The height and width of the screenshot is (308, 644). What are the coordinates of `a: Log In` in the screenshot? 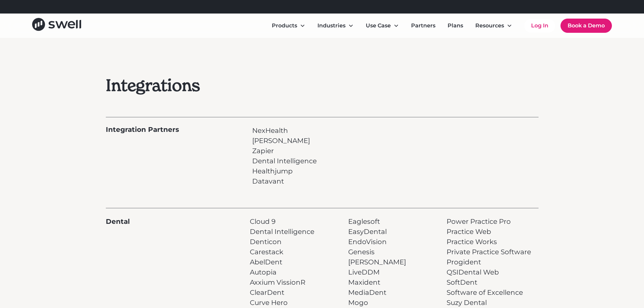 It's located at (539, 26).